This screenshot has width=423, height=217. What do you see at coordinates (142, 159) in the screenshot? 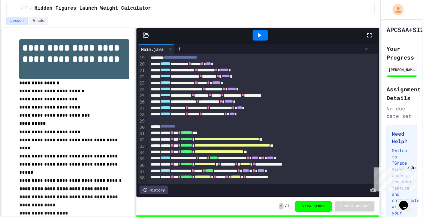
I see `div: 35` at bounding box center [142, 159].